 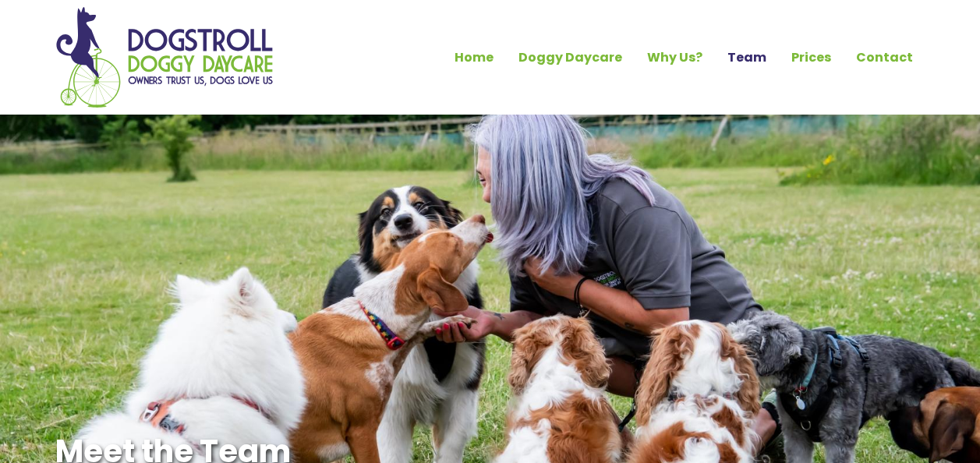 What do you see at coordinates (474, 58) in the screenshot?
I see `a: Home` at bounding box center [474, 58].